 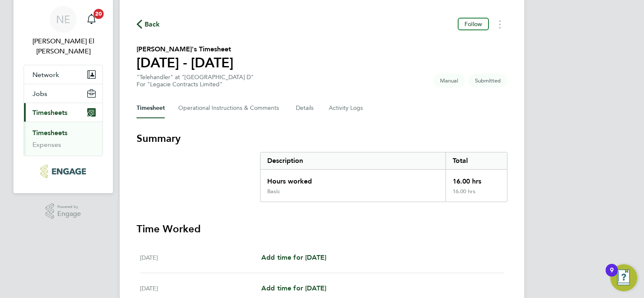 What do you see at coordinates (46, 74) in the screenshot?
I see `span: Network` at bounding box center [46, 74].